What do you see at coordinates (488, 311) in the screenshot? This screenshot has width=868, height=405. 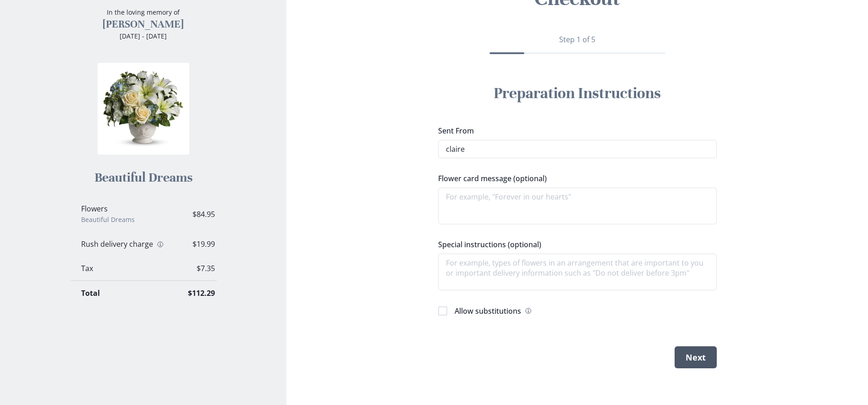 I see `span: Allow substitutions` at bounding box center [488, 311].